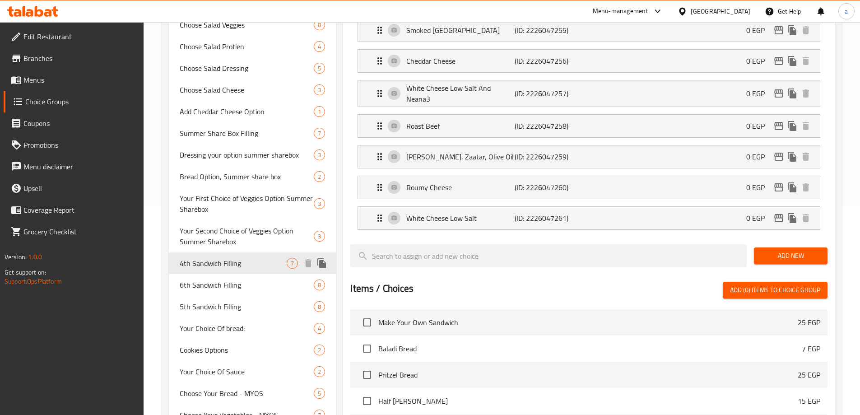  What do you see at coordinates (252, 306) in the screenshot?
I see `div: 5th Sandwich Filling8` at bounding box center [252, 306].